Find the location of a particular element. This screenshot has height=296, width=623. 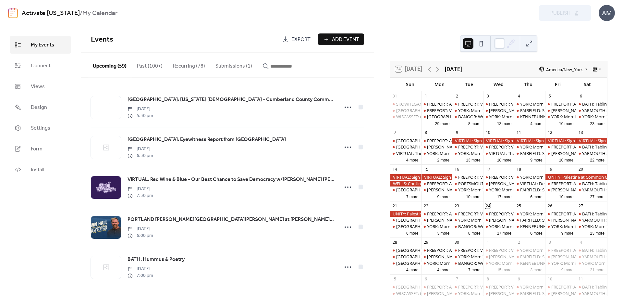

div: WISCASSET: Community Stand Up - Being a Good Human Matters! is located at coordinates (406, 117).